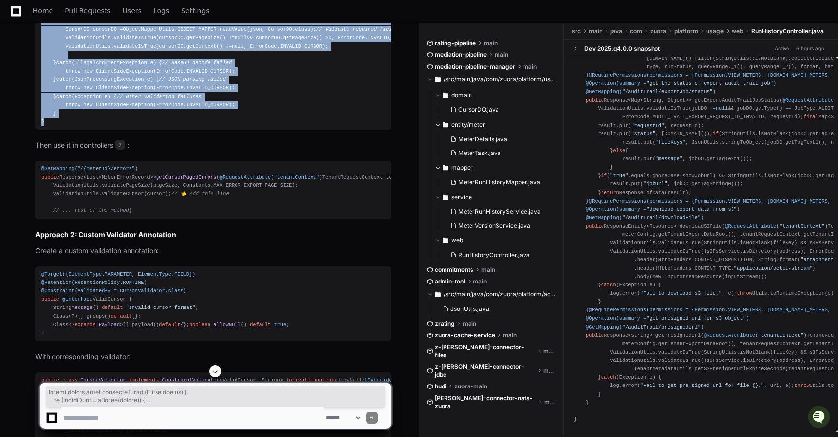  What do you see at coordinates (87, 11) in the screenshot?
I see `span: Pull Requests` at bounding box center [87, 11].